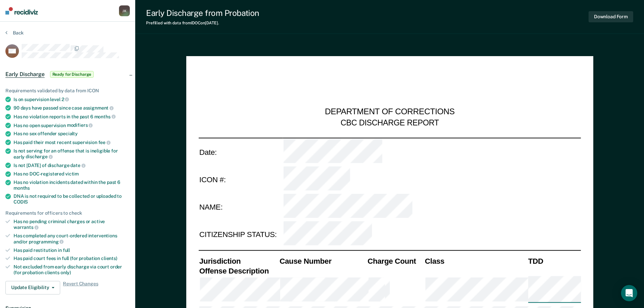 The image size is (644, 308). I want to click on div: Is on supervision level, so click(72, 100).